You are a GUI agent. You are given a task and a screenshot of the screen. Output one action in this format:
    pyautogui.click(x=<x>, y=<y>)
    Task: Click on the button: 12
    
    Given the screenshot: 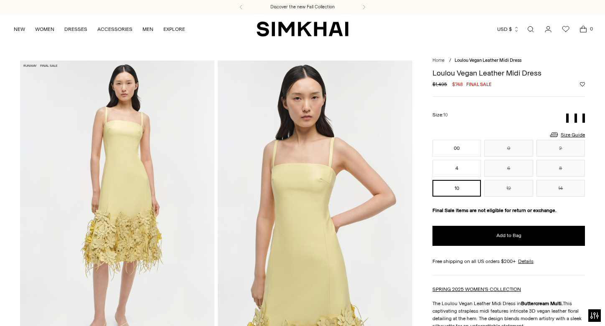 What is the action you would take?
    pyautogui.click(x=508, y=188)
    